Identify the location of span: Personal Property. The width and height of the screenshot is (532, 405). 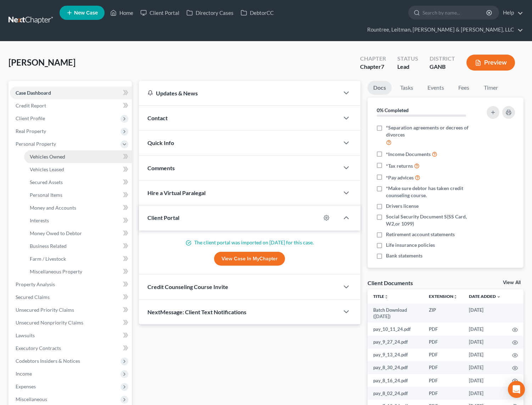
(36, 144).